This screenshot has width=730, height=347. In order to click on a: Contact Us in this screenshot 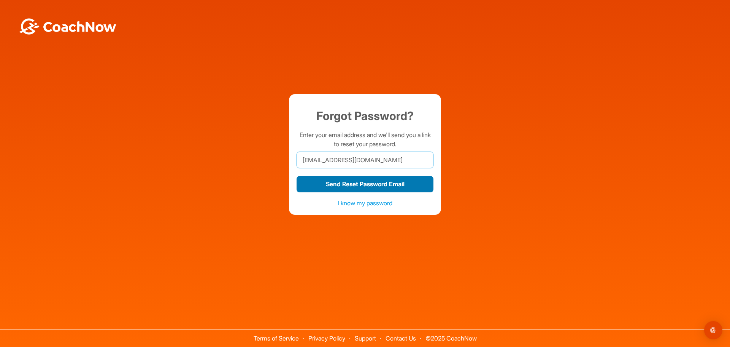, I will do `click(401, 338)`.